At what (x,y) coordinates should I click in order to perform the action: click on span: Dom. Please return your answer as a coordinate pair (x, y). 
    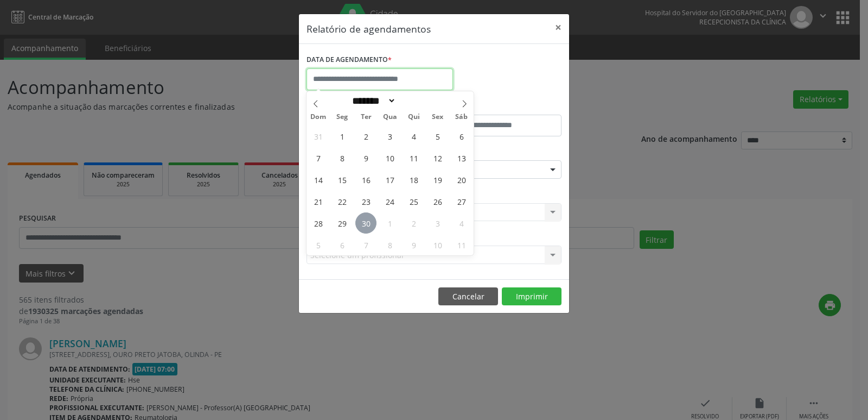
    Looking at the image, I should click on (319, 117).